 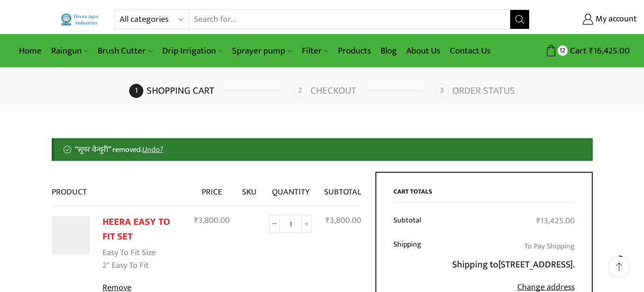 What do you see at coordinates (152, 150) in the screenshot?
I see `a: Undo?` at bounding box center [152, 150].